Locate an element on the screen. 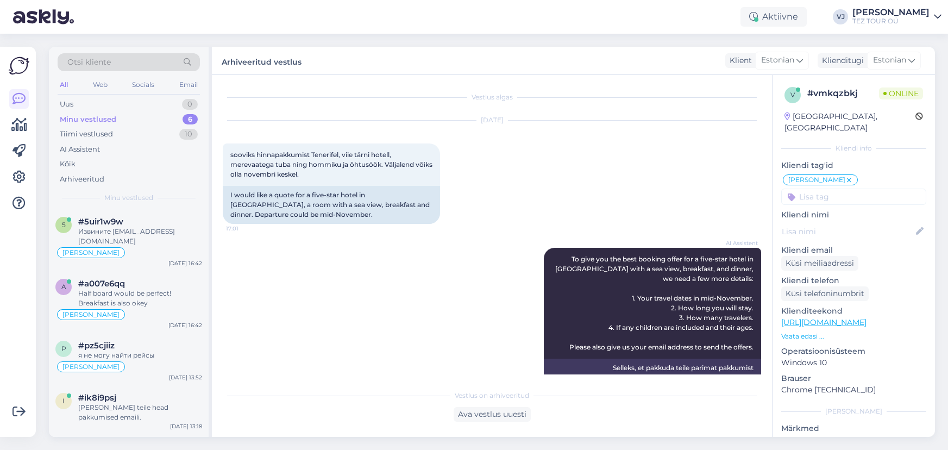  div: Ava vestlus uuesti is located at coordinates (492, 414).